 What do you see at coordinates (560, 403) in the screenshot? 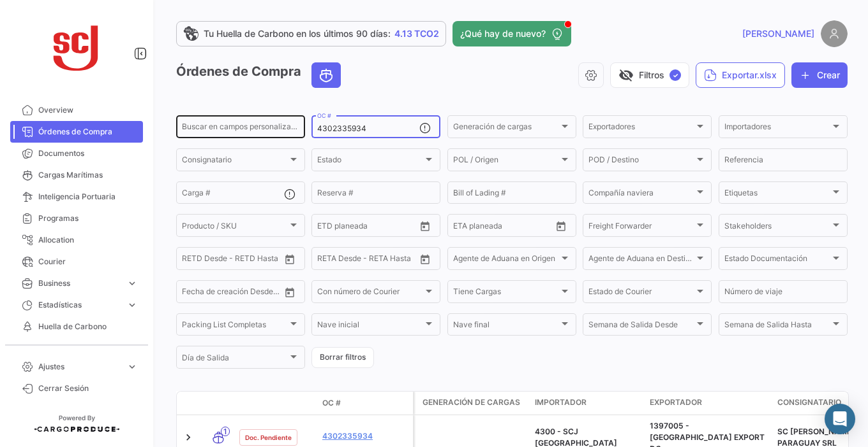
I see `span: Importador` at bounding box center [560, 403].